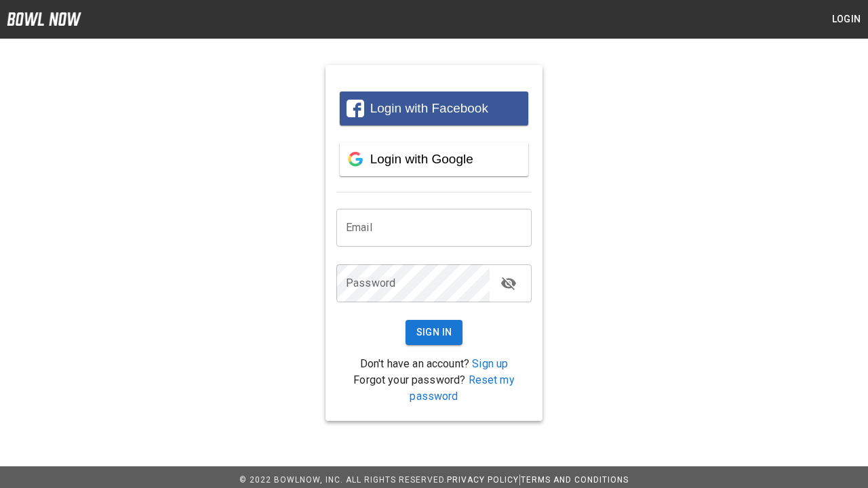 This screenshot has height=488, width=868. I want to click on span: Login with Google, so click(422, 159).